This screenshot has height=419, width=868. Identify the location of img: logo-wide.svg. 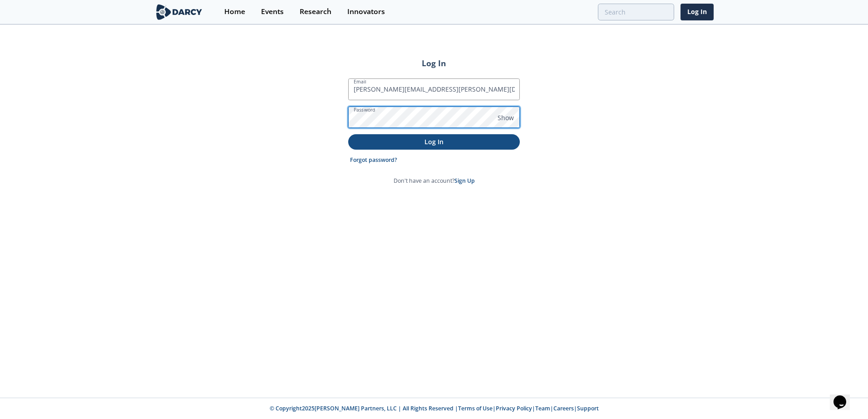
(179, 12).